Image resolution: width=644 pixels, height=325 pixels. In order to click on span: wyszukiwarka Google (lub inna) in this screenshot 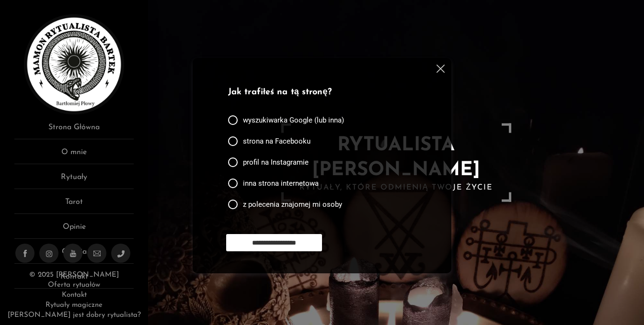, I will do `click(293, 120)`.